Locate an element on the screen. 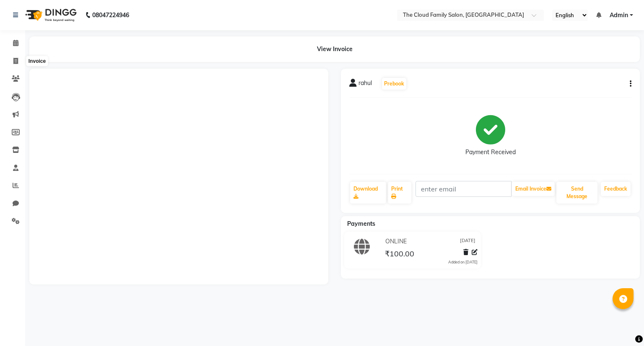 The image size is (644, 346). a: Download is located at coordinates (368, 192).